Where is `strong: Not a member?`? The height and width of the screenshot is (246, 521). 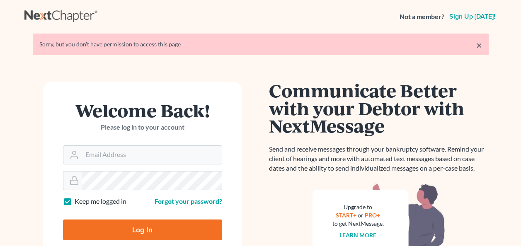
strong: Not a member? is located at coordinates (422, 17).